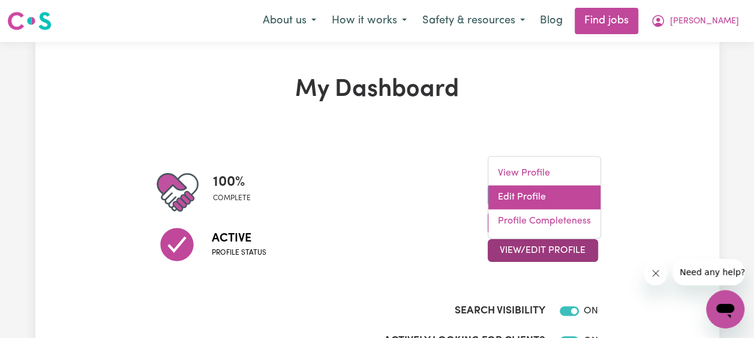 This screenshot has height=338, width=754. What do you see at coordinates (369, 21) in the screenshot?
I see `button: How it works` at bounding box center [369, 21].